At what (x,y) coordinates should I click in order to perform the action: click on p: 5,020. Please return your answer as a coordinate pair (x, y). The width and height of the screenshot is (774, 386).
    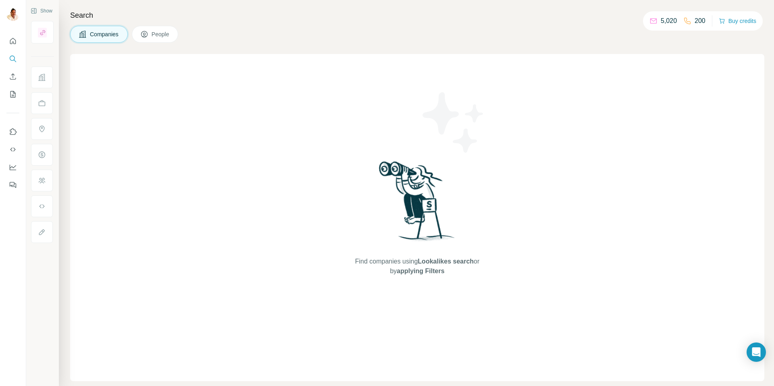
    Looking at the image, I should click on (669, 21).